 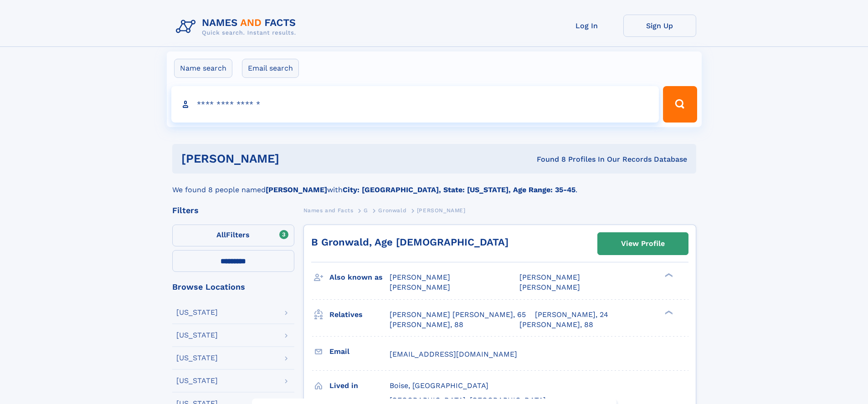 What do you see at coordinates (680, 105) in the screenshot?
I see `button: Search Button` at bounding box center [680, 105].